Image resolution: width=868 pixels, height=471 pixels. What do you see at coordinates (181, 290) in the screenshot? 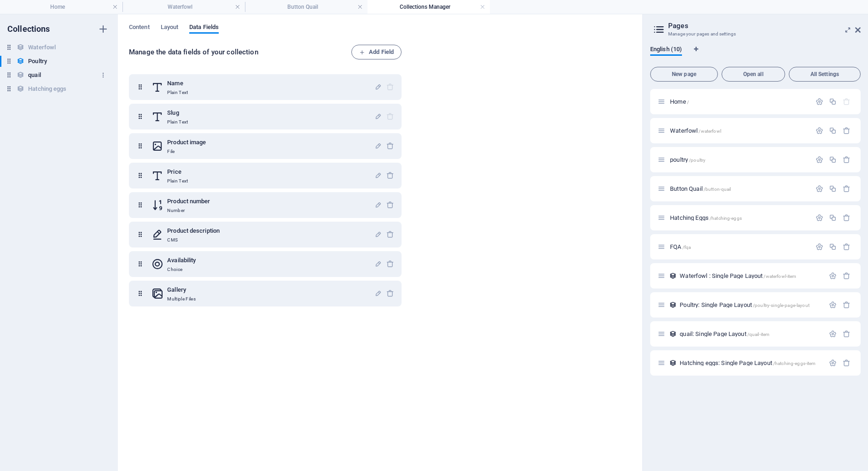
I see `h6: Gallery` at bounding box center [181, 290].